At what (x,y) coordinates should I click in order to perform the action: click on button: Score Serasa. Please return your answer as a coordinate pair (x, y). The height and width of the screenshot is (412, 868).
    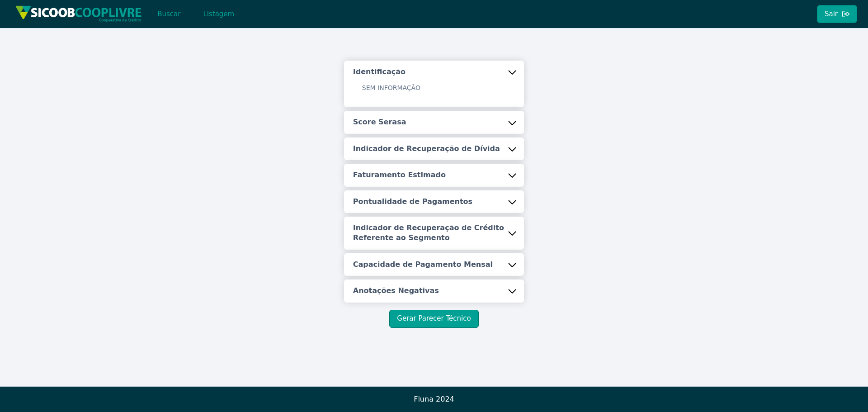
    Looking at the image, I should click on (434, 122).